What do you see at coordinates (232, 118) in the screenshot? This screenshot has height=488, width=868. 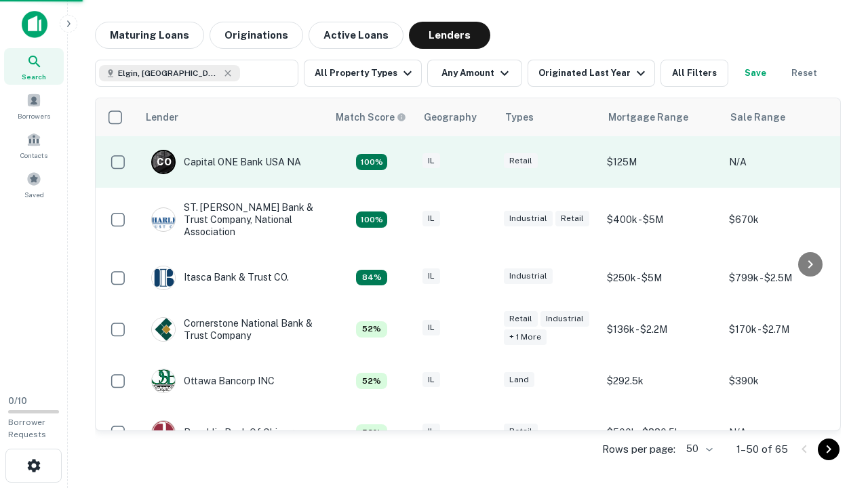 I see `th: Lender` at bounding box center [232, 118].